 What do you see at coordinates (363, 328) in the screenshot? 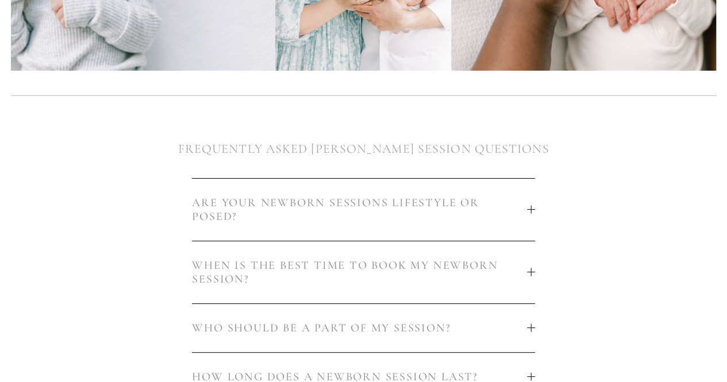
I see `button: WHO SHOULD BE A PART OF MY SESSION?` at bounding box center [363, 328].